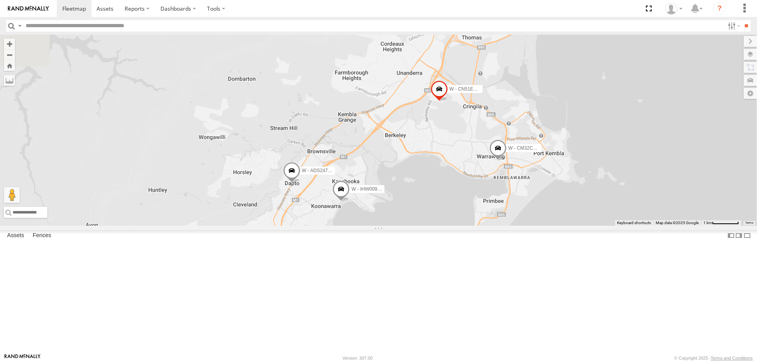  I want to click on img: rand-logo.svg, so click(28, 9).